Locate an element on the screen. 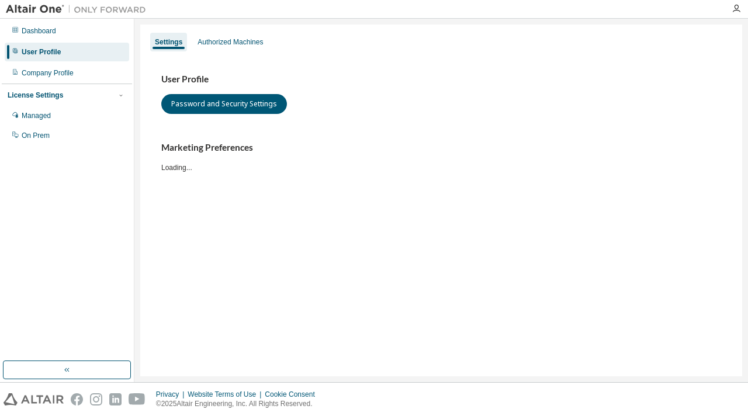 The height and width of the screenshot is (416, 748). img: altair_logo.svg is located at coordinates (33, 399).